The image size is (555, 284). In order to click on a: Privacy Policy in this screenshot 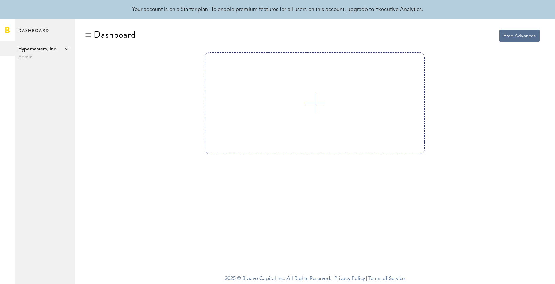, I will do `click(349, 278)`.